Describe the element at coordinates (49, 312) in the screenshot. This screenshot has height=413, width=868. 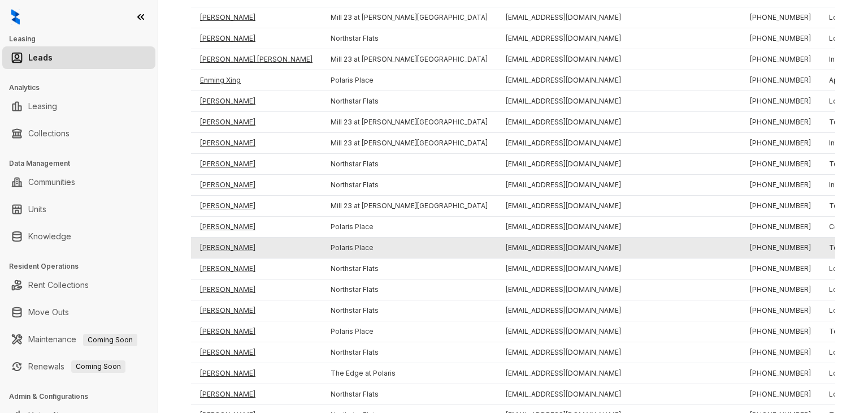
I see `a: Move Outs` at that location.